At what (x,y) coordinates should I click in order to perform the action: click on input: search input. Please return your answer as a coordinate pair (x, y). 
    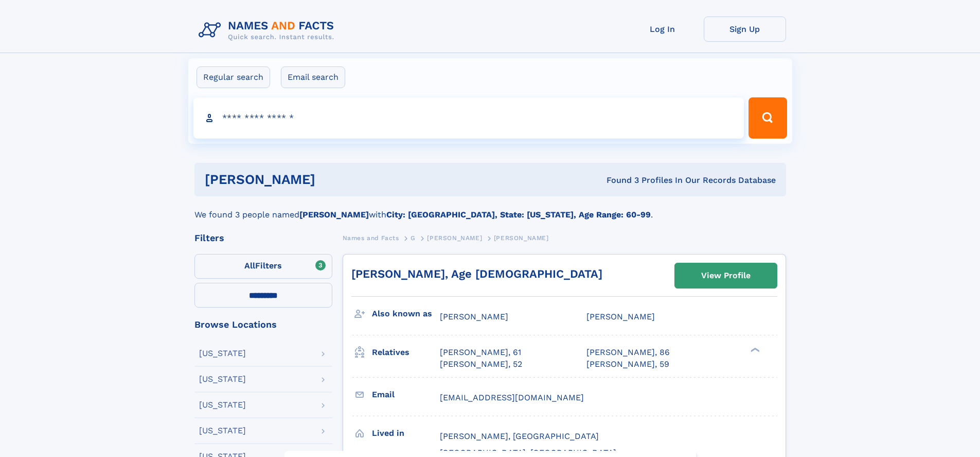
    Looking at the image, I should click on (469, 118).